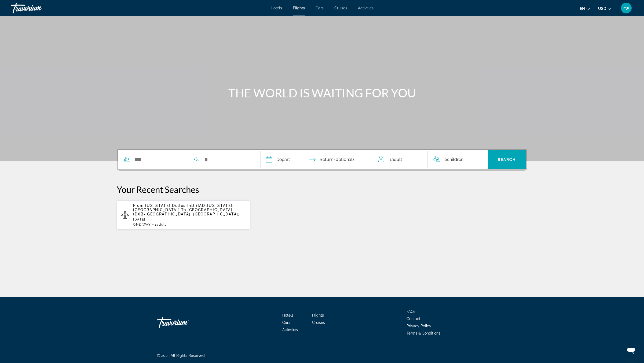 This screenshot has width=644, height=363. What do you see at coordinates (423, 333) in the screenshot?
I see `span: Terms & Conditions` at bounding box center [423, 333].